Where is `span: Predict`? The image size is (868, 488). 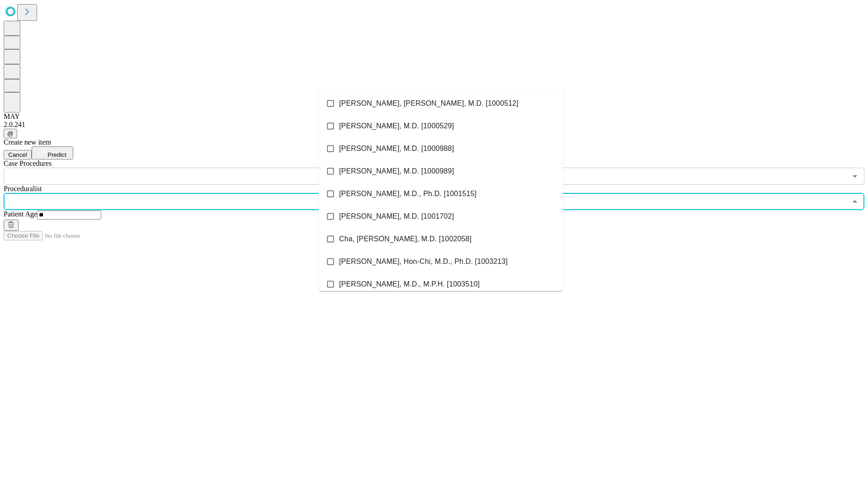
span: Predict is located at coordinates (57, 154).